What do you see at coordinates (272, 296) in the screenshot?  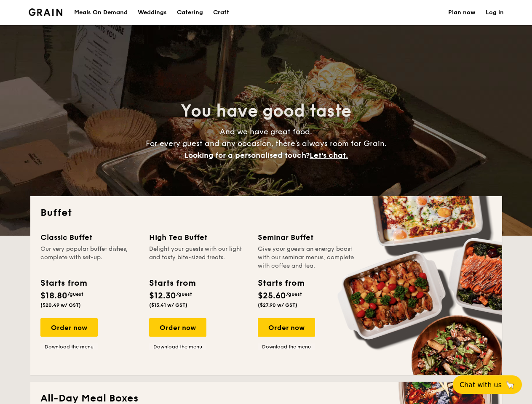 I see `span: $25.60` at bounding box center [272, 296].